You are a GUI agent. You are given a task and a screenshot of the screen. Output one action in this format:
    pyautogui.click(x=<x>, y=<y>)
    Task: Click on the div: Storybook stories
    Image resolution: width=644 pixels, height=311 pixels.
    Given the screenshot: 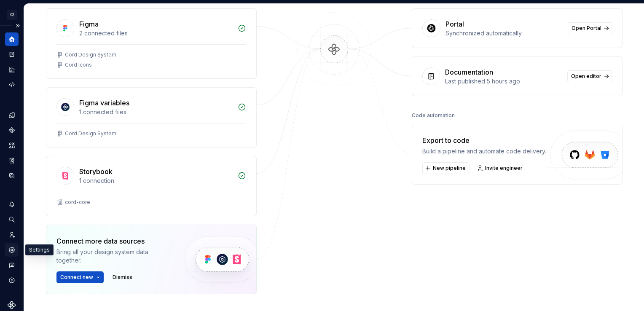 What is the action you would take?
    pyautogui.click(x=12, y=161)
    